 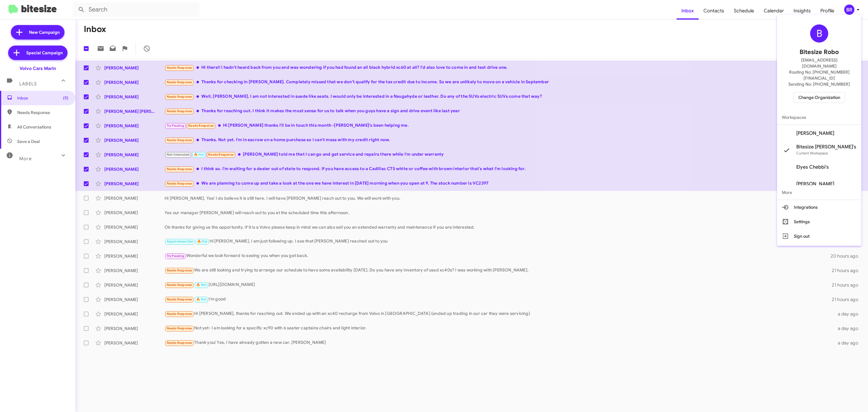 I want to click on button: Settings, so click(x=819, y=221).